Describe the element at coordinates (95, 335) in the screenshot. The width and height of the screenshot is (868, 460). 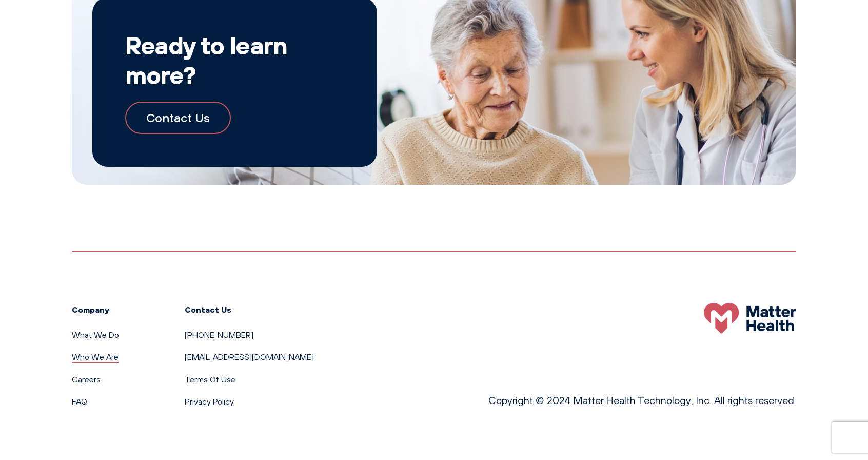
I see `a: What We Do` at that location.